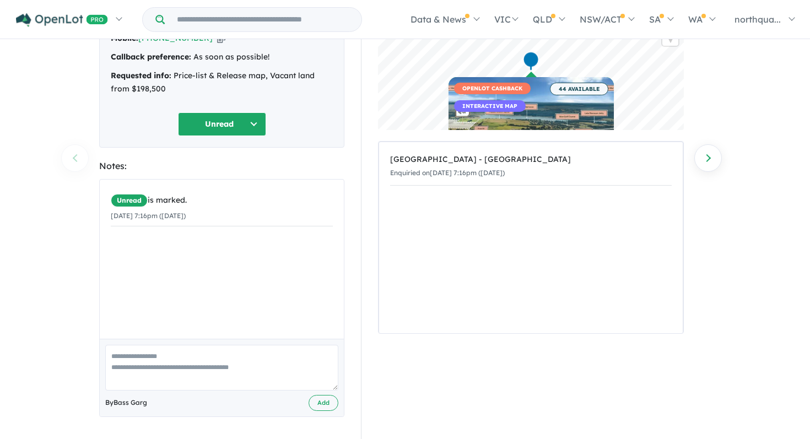 This screenshot has width=810, height=439. I want to click on span: OPENLOT CASHBACK, so click(492, 88).